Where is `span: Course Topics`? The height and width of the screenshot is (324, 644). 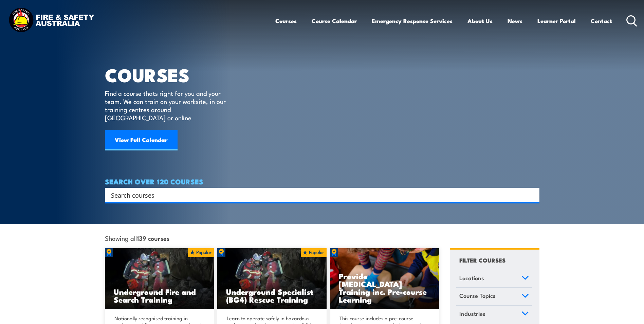 span: Course Topics is located at coordinates (477, 296).